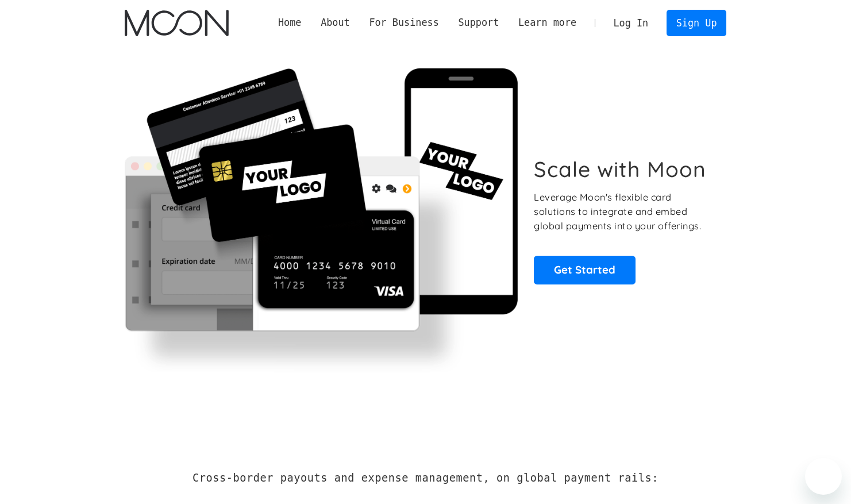 The height and width of the screenshot is (504, 851). I want to click on div: About, so click(335, 22).